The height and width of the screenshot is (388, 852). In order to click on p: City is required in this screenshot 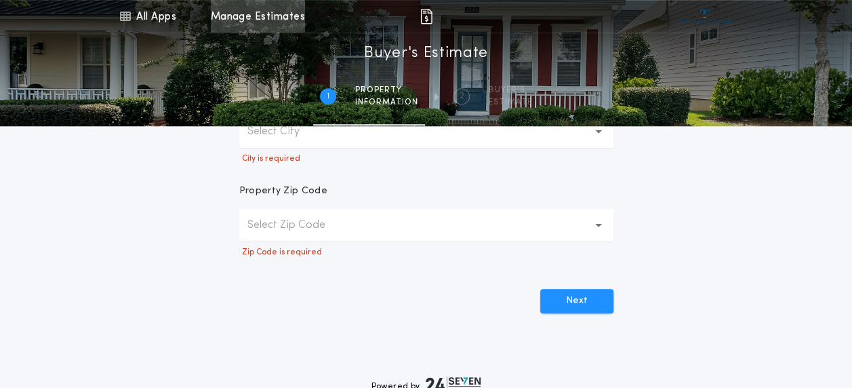, I will do `click(426, 159)`.